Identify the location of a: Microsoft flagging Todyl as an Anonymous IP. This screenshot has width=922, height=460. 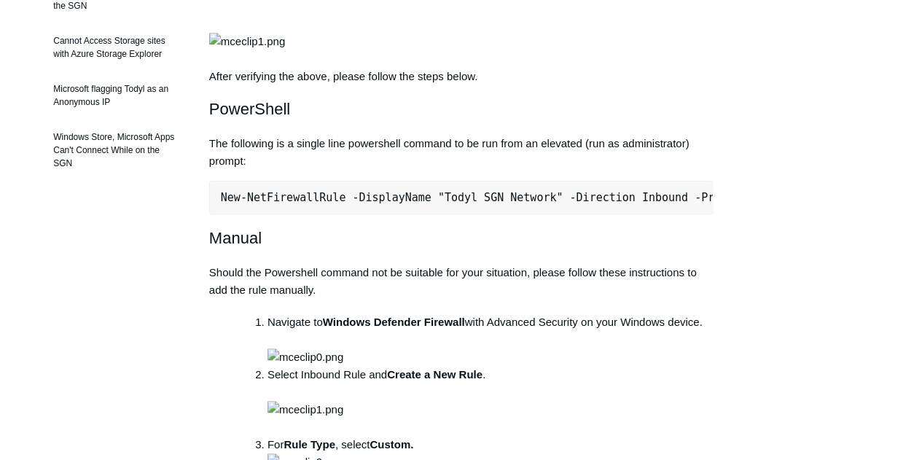
(117, 95).